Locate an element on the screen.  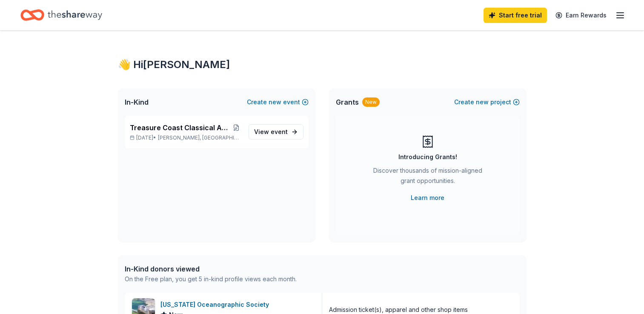
span: Grants is located at coordinates (347, 102).